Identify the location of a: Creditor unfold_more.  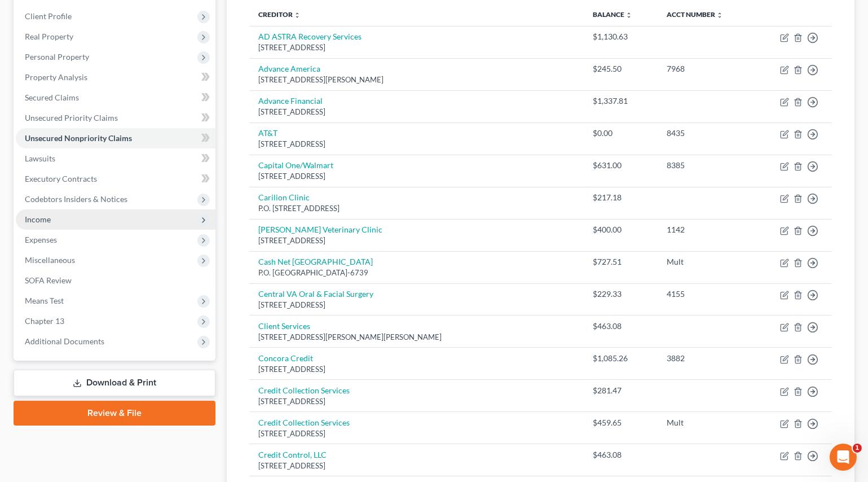
(279, 14).